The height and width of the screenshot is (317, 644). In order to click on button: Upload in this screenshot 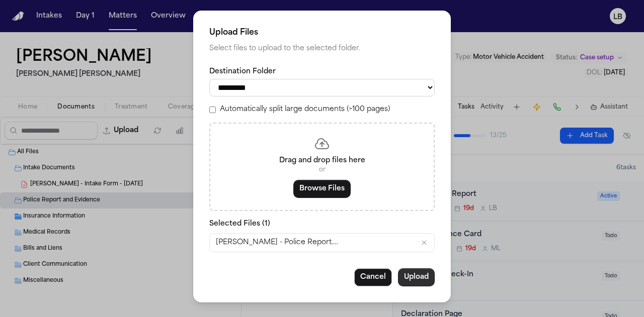, I will do `click(416, 277)`.